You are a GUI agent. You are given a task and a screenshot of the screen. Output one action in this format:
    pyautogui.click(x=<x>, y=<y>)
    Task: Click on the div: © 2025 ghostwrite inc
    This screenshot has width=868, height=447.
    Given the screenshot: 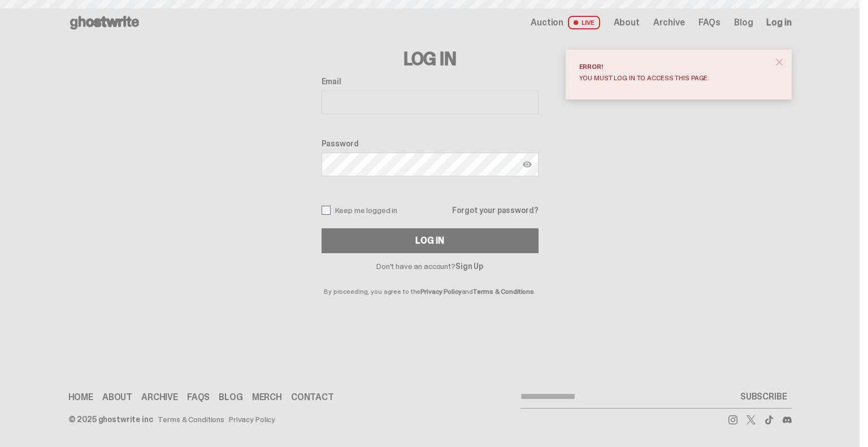 What is the action you would take?
    pyautogui.click(x=111, y=419)
    